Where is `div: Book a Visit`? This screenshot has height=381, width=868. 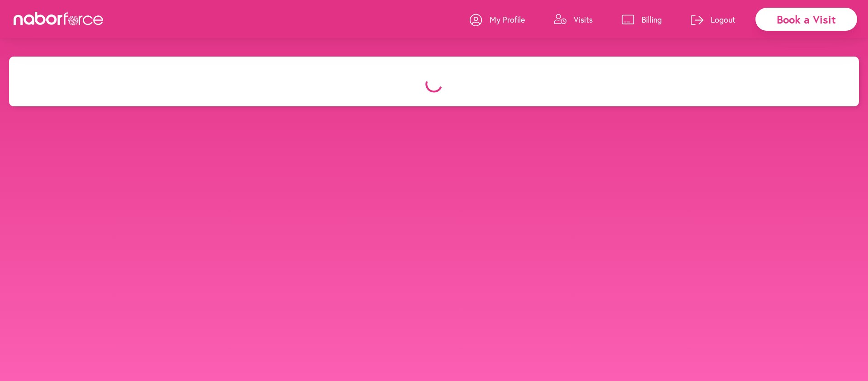
div: Book a Visit is located at coordinates (806, 19).